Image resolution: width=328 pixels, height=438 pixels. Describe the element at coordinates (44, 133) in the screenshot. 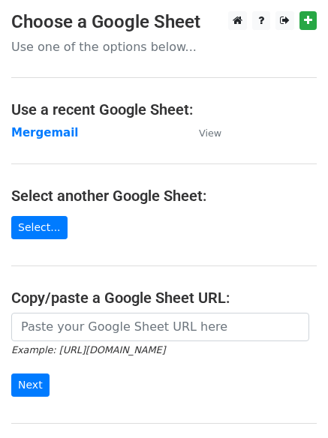

I see `strong: Mergemail` at that location.